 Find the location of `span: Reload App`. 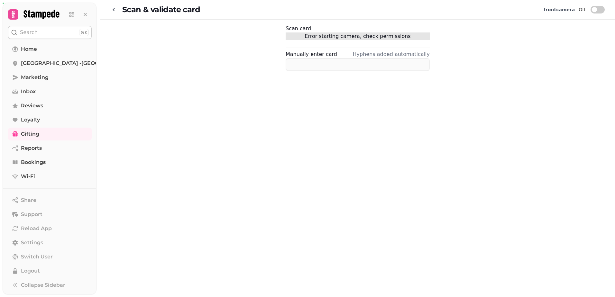

span: Reload App is located at coordinates (36, 229).